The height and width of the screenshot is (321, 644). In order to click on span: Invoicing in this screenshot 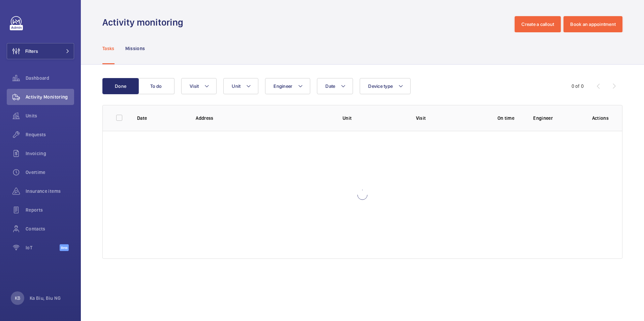, I will do `click(50, 153)`.